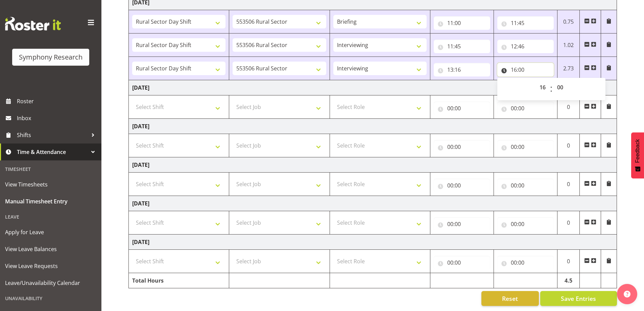 This screenshot has height=311, width=644. Describe the element at coordinates (53, 135) in the screenshot. I see `span: Shifts` at that location.